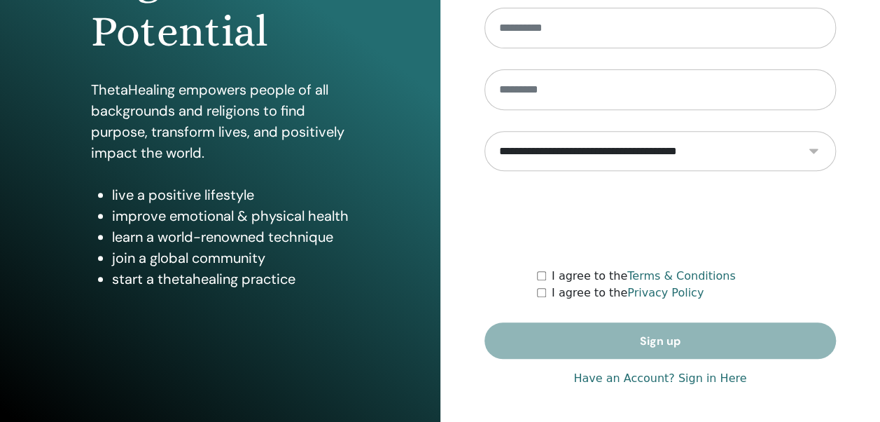 This screenshot has height=422, width=880. I want to click on li: live a positive lifestyle, so click(230, 195).